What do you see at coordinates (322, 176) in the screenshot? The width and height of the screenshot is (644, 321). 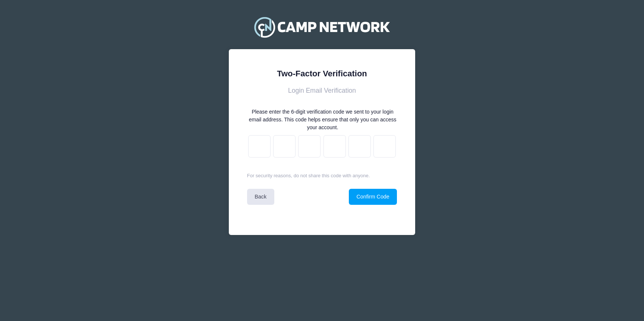 I see `p: For security reasons, do not share this code with anyone.` at bounding box center [322, 176].